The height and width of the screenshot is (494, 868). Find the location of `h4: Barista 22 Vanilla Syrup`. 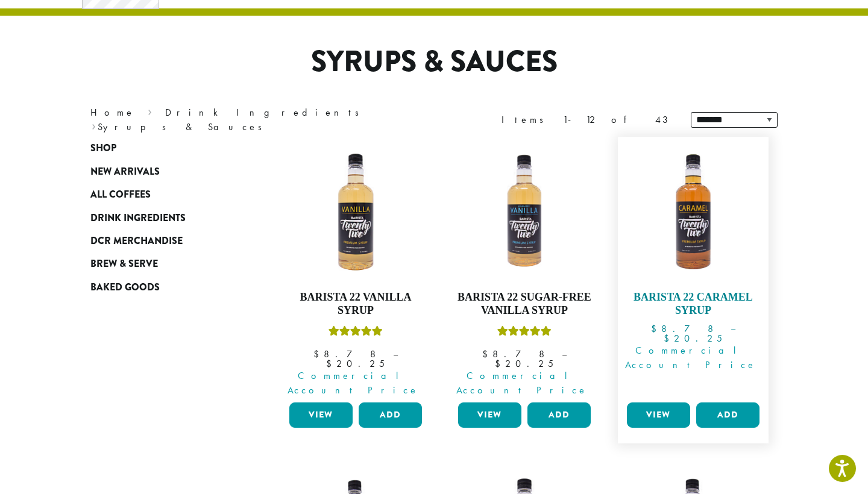

h4: Barista 22 Vanilla Syrup is located at coordinates (356, 304).